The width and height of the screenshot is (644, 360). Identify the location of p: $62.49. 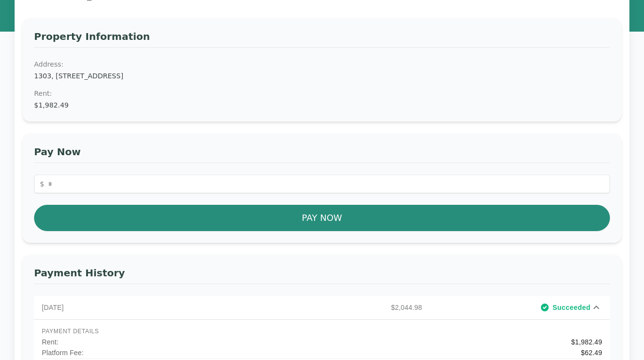
(591, 353).